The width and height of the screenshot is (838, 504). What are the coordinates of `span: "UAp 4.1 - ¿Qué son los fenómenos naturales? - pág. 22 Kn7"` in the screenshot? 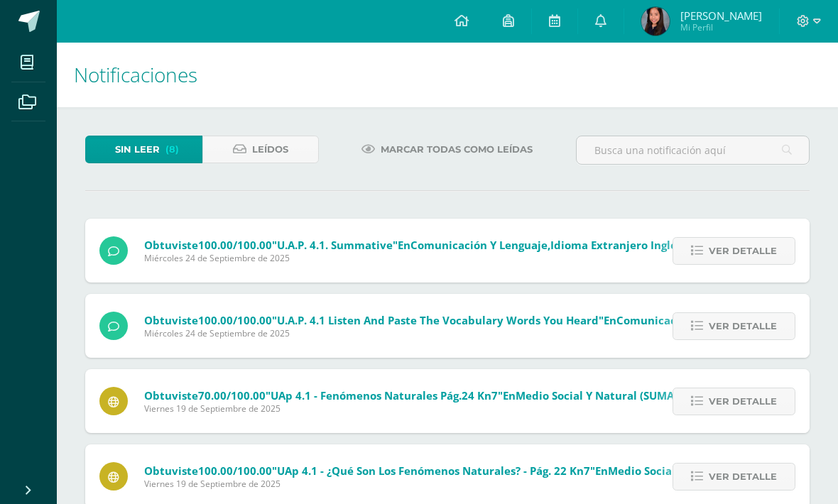 It's located at (433, 471).